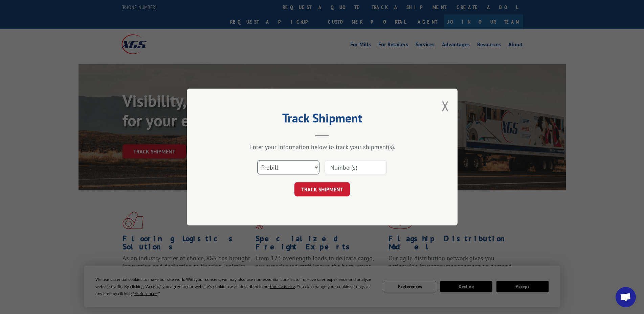 The height and width of the screenshot is (314, 644). Describe the element at coordinates (322, 120) in the screenshot. I see `h2: Track Shipment` at that location.